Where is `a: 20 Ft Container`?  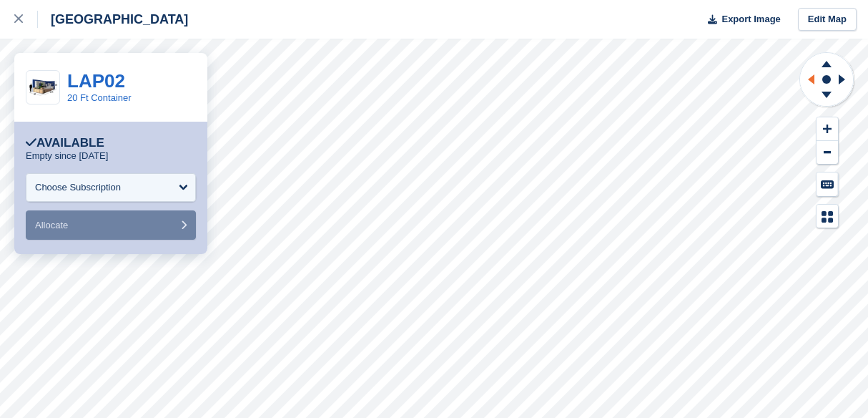
a: 20 Ft Container is located at coordinates (99, 97).